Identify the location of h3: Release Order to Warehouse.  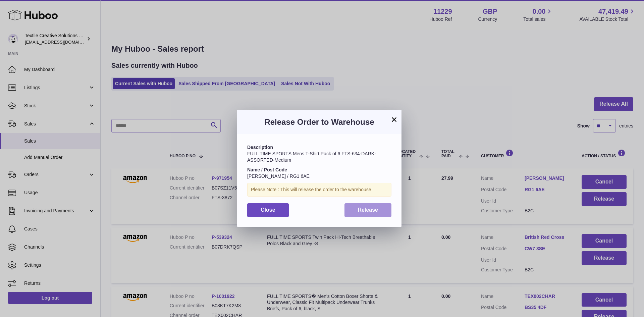
(319, 122).